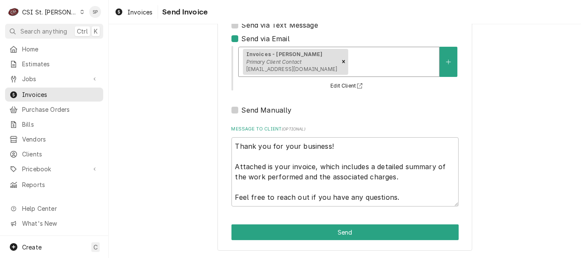 The height and width of the screenshot is (258, 581). What do you see at coordinates (95, 12) in the screenshot?
I see `div: SP` at bounding box center [95, 12].